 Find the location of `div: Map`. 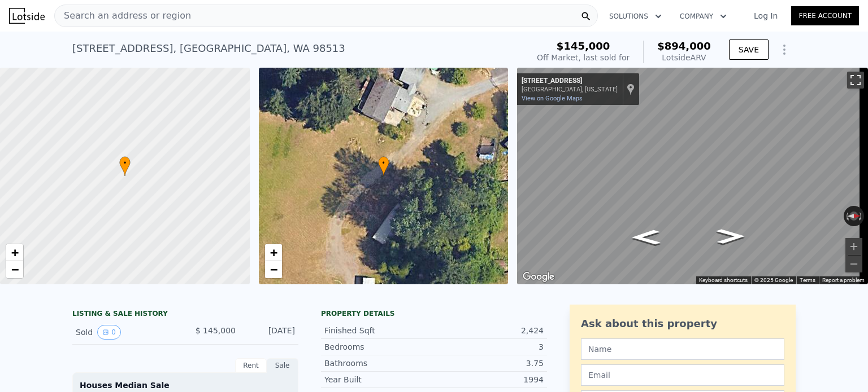

div: Map is located at coordinates (692, 176).